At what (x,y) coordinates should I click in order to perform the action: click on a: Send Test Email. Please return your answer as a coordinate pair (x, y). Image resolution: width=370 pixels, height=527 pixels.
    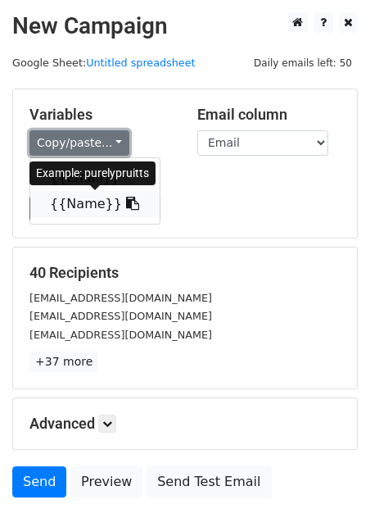
    Looking at the image, I should click on (209, 482).